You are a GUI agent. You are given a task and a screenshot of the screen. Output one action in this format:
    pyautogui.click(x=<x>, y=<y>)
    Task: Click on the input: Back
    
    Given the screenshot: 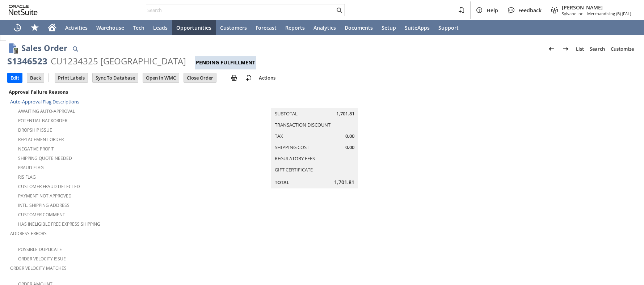 What is the action you would take?
    pyautogui.click(x=36, y=78)
    